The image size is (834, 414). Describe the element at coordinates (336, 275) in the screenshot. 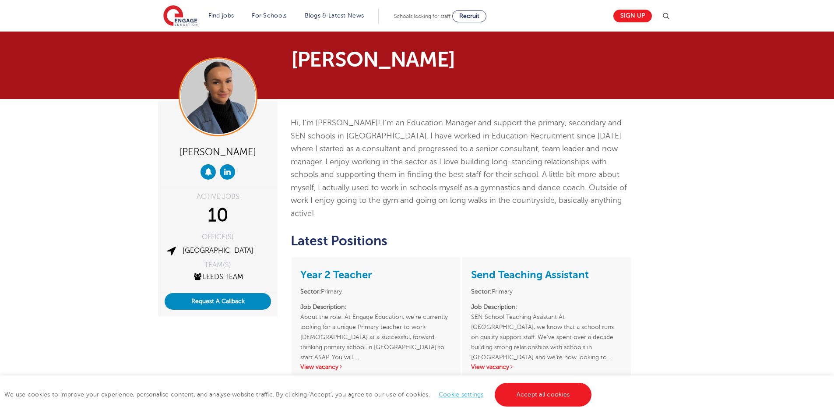

I see `a: Year 2 Teacher` at that location.